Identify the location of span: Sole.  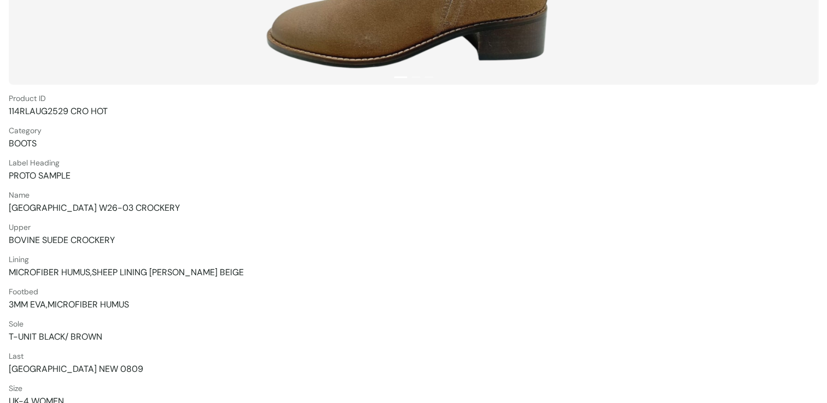
(413, 324).